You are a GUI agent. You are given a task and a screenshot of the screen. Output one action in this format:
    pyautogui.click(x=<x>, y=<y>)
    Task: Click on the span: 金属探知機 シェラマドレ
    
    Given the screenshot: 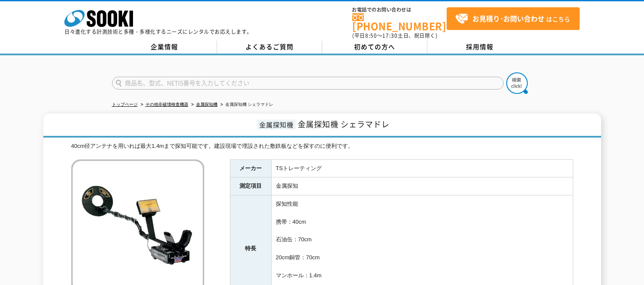 What is the action you would take?
    pyautogui.click(x=344, y=124)
    